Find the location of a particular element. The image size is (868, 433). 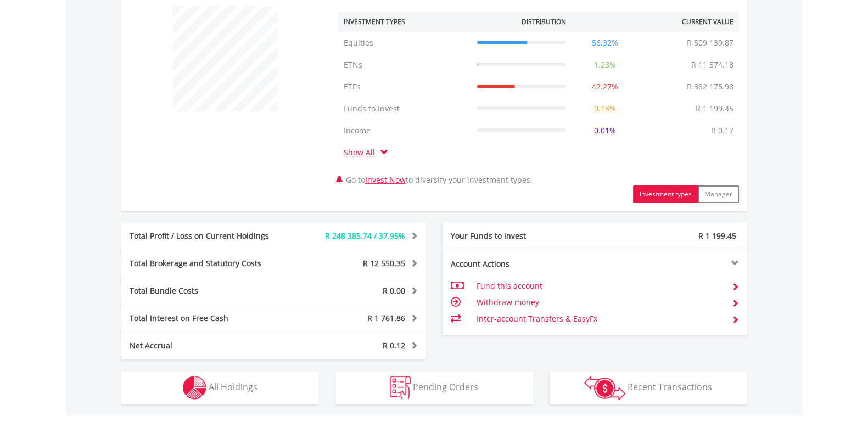

div: Go to to diversify your investment types. is located at coordinates (539, 101).